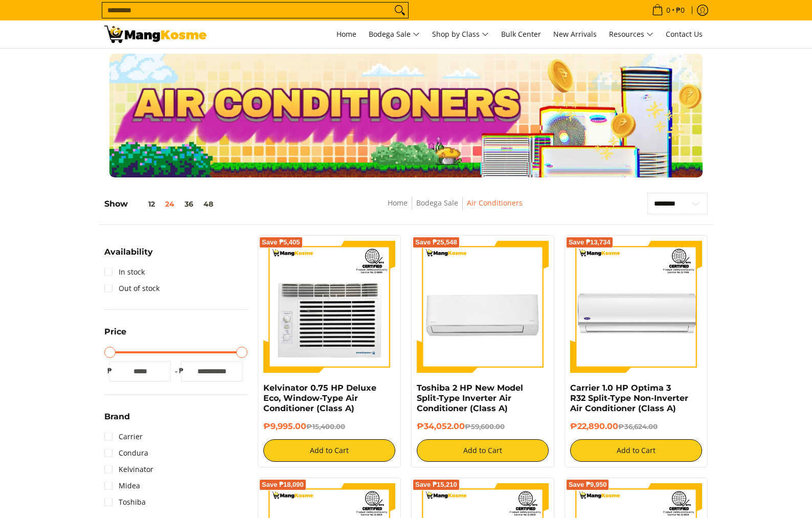 The height and width of the screenshot is (518, 812). Describe the element at coordinates (281, 242) in the screenshot. I see `span: Save ₱5,405` at that location.